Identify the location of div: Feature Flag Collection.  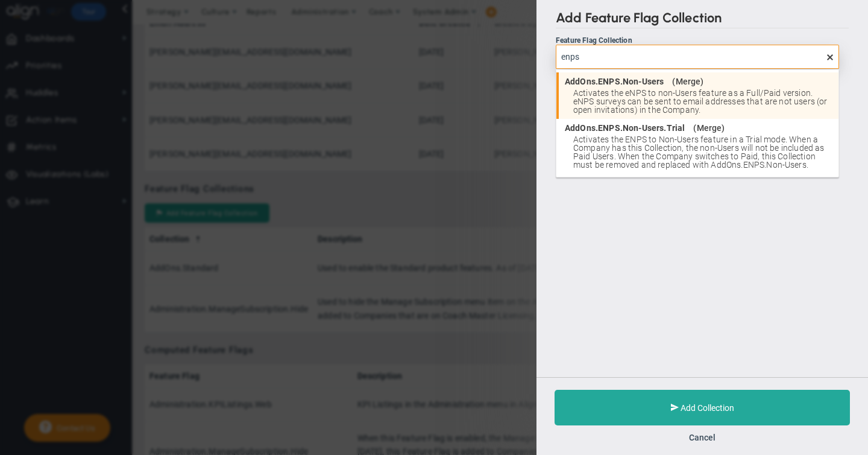
(698, 41).